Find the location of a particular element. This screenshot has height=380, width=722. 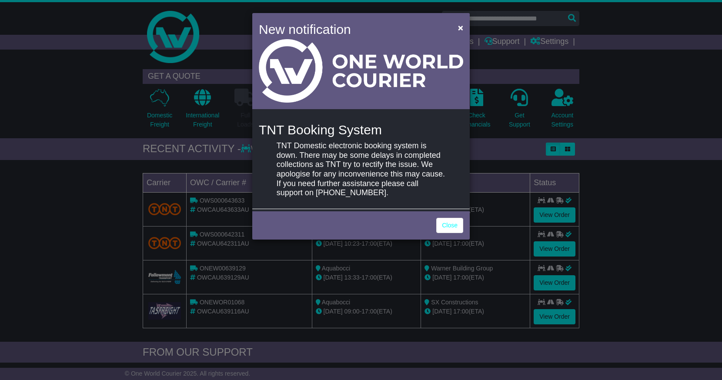

h4: New notification is located at coordinates (352, 29).